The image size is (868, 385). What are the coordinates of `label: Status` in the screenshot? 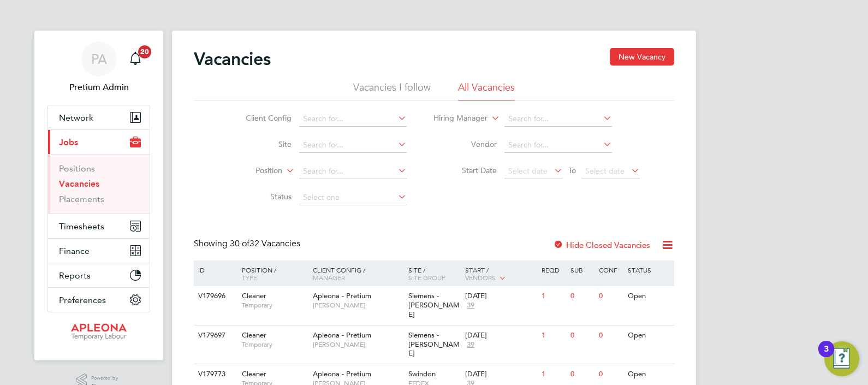 It's located at (260, 196).